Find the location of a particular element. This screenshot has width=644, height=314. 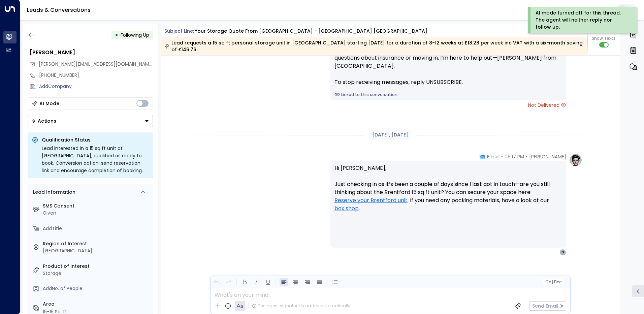

button: Redo is located at coordinates (228, 282).